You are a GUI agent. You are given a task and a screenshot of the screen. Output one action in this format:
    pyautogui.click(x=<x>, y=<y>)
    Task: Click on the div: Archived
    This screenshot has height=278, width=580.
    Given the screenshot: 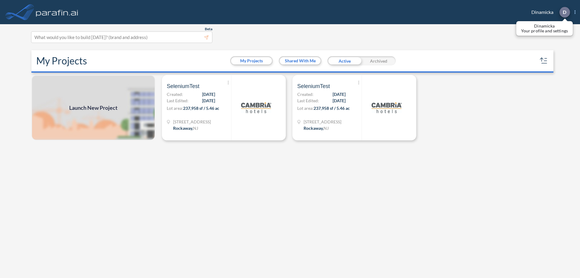 What is the action you would take?
    pyautogui.click(x=379, y=61)
    